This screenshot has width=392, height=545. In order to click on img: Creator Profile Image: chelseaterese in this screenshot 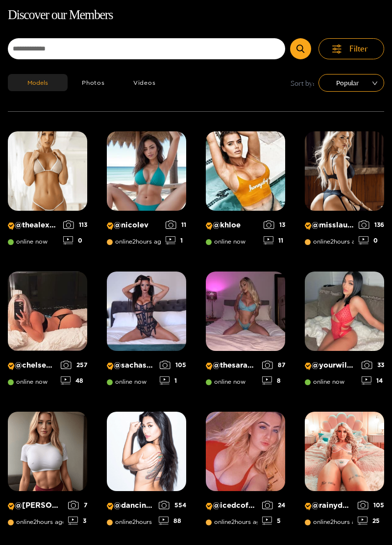, I will do `click(48, 311)`.